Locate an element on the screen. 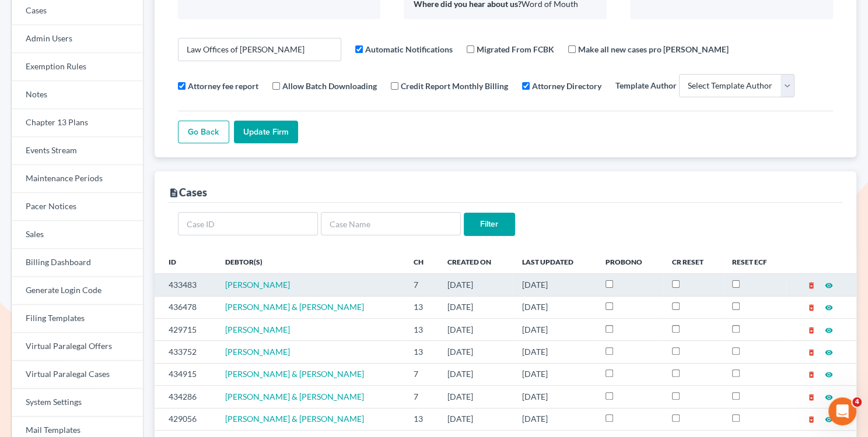 The width and height of the screenshot is (868, 437). th: ProBono is located at coordinates (629, 261).